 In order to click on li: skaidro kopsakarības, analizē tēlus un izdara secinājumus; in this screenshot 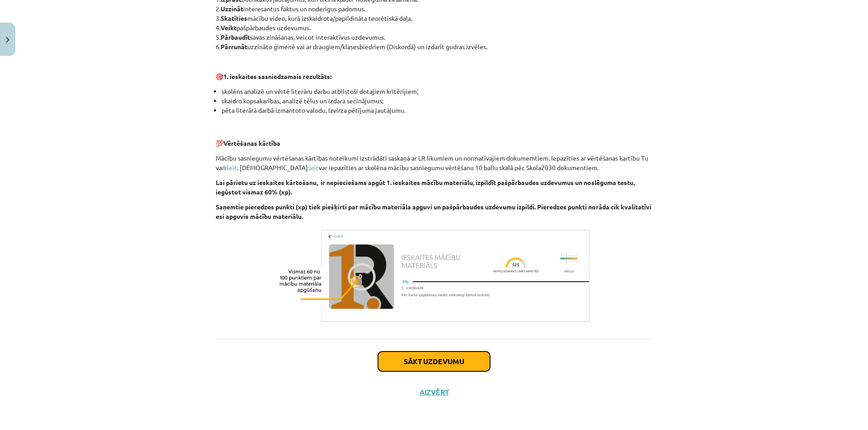, I will do `click(436, 101)`.